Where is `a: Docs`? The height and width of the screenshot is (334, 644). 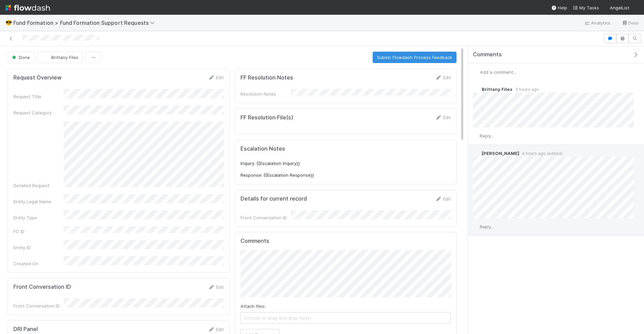
a: Docs is located at coordinates (630, 23).